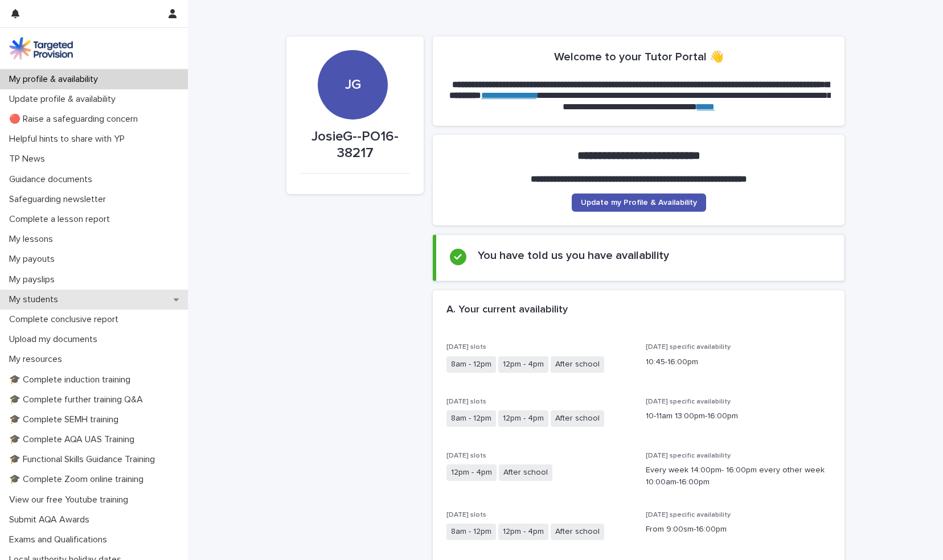 The width and height of the screenshot is (943, 560). I want to click on p: Upload my documents, so click(55, 339).